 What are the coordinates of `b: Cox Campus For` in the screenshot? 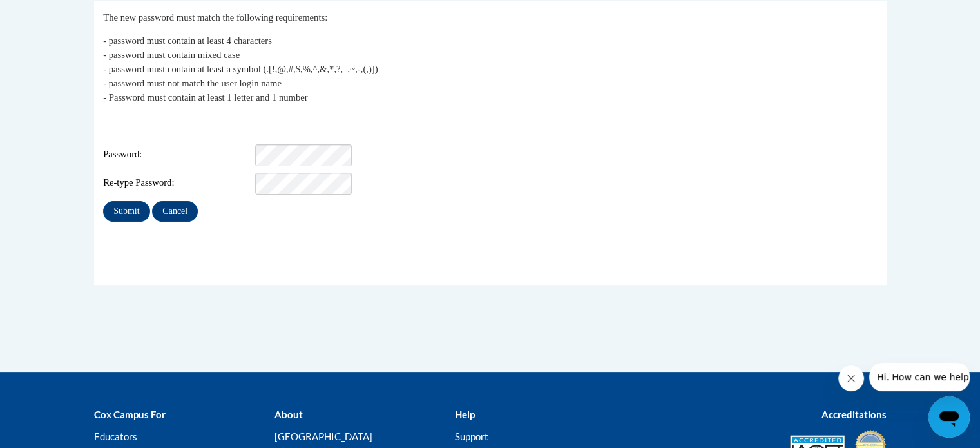 It's located at (130, 414).